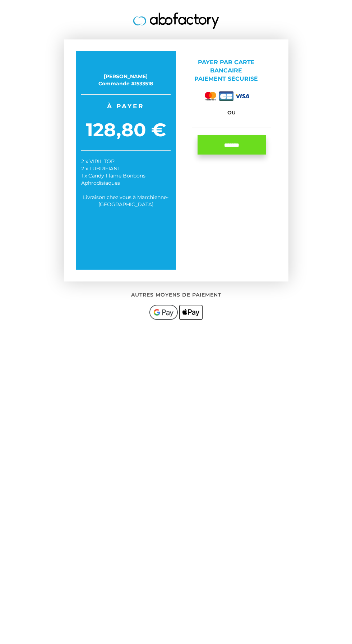  I want to click on img: cb.png, so click(226, 96).